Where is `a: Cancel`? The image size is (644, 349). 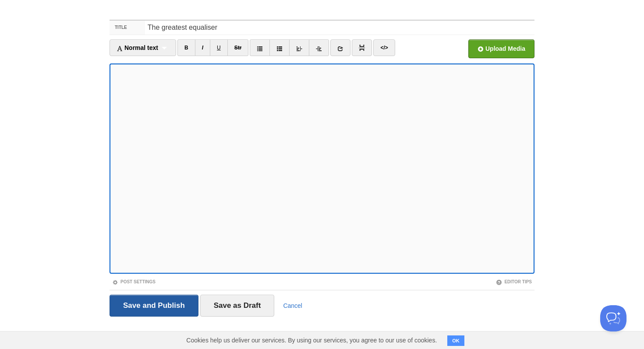
a: Cancel is located at coordinates (293, 306).